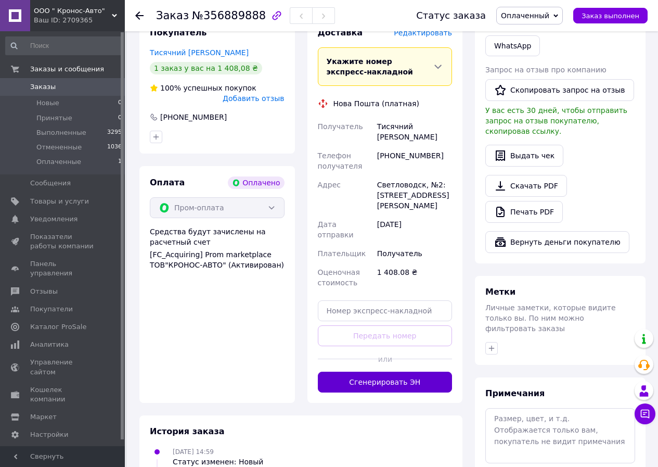  Describe the element at coordinates (114, 147) in the screenshot. I see `span: 1036` at that location.